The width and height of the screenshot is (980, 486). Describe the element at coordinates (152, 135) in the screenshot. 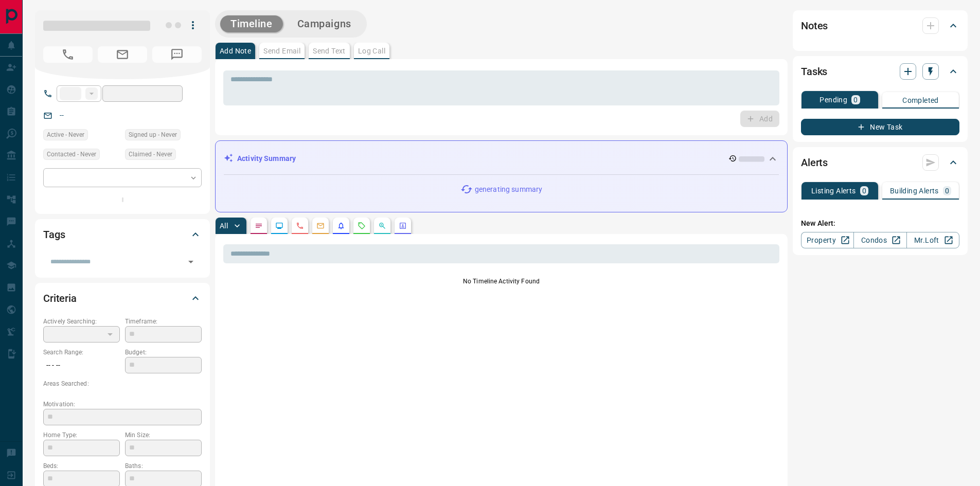

I see `span: Signed up - Never` at that location.